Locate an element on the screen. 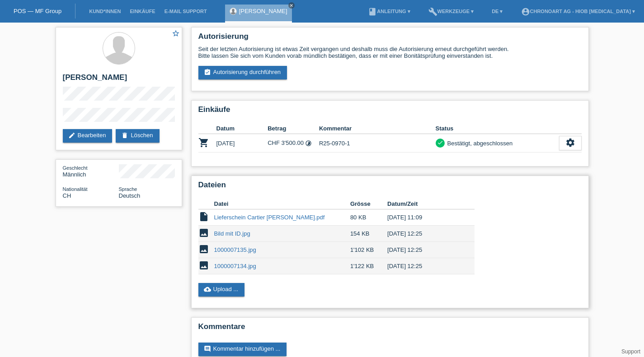 The height and width of the screenshot is (357, 644). a: 1000007134.jpg is located at coordinates (235, 266).